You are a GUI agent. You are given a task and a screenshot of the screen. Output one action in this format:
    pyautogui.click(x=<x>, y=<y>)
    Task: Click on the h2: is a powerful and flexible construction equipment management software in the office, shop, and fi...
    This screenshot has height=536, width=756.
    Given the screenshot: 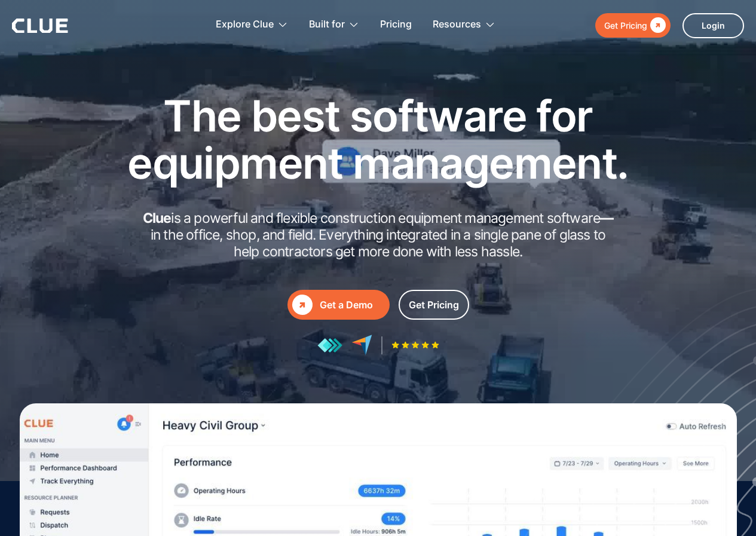 What is the action you would take?
    pyautogui.click(x=378, y=235)
    